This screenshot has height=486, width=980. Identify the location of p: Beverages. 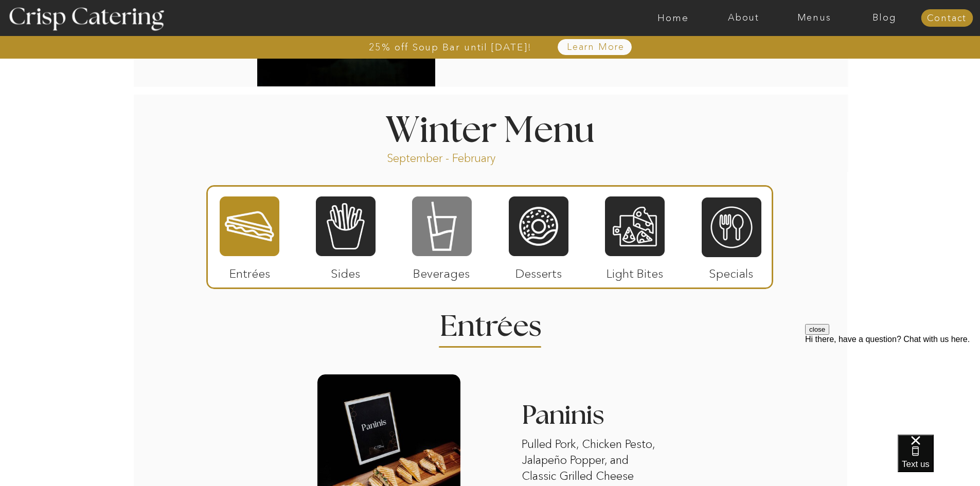
(442, 272).